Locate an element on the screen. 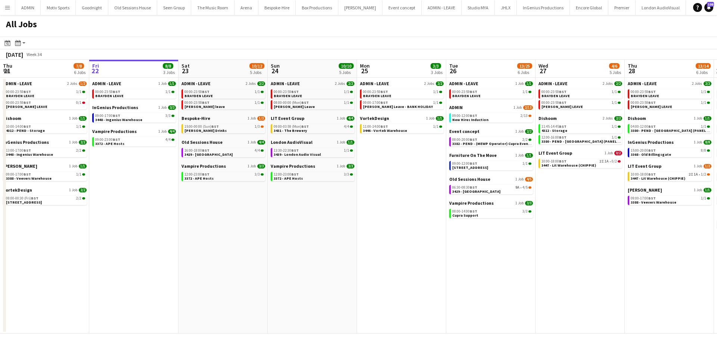 This screenshot has width=717, height=353. div: London AudioVisual1 Job1/113:30-22:30BST1/13439 - London Audio Visual is located at coordinates (313, 151).